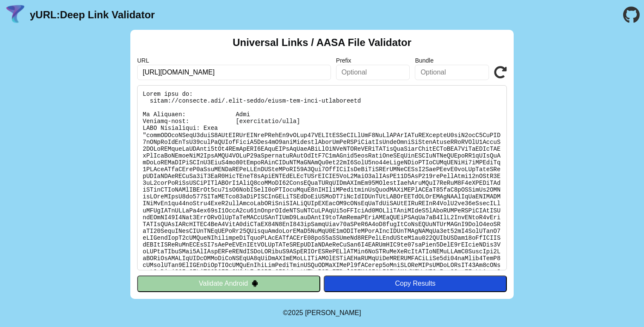 The image size is (644, 327). Describe the element at coordinates (229, 284) in the screenshot. I see `button: Validate Android` at that location.